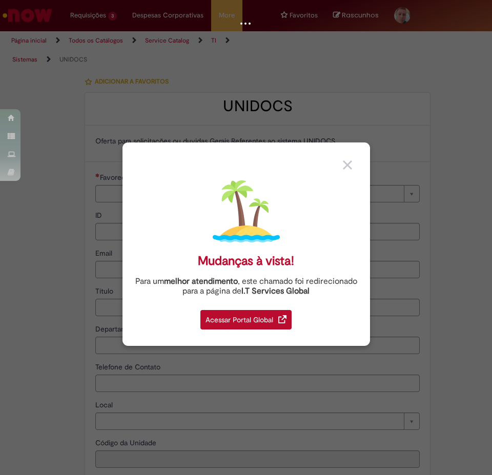 The height and width of the screenshot is (475, 492). I want to click on a: Acessar Portal Global, so click(246, 317).